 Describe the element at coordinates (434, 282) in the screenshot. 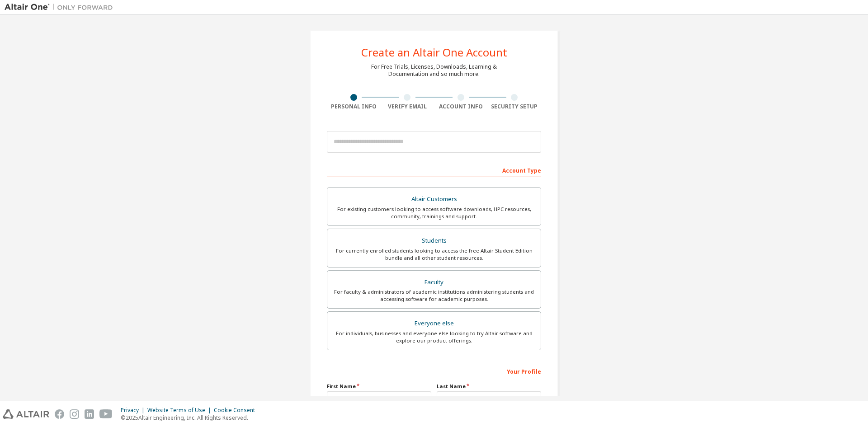

I see `div: Faculty` at that location.